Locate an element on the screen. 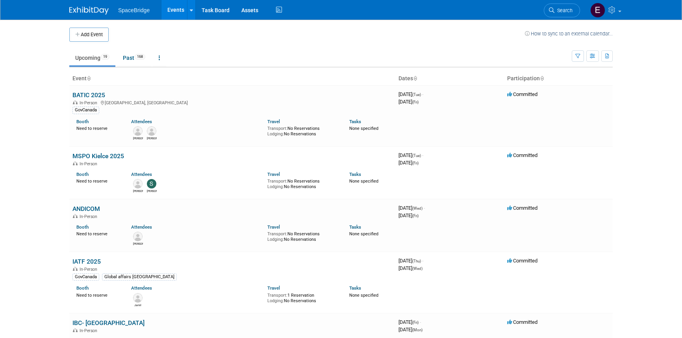 Image resolution: width=682 pixels, height=338 pixels. span: 168 is located at coordinates (140, 57).